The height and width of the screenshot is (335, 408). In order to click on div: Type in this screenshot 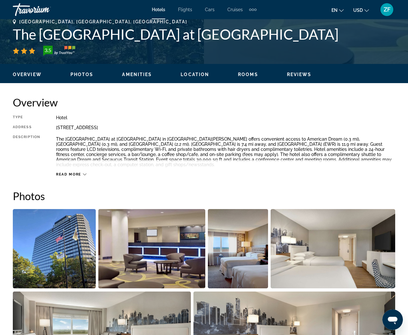, I will do `click(26, 118)`.